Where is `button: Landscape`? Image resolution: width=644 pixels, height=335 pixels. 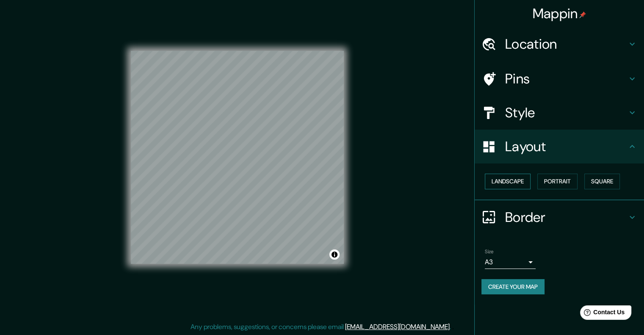 button: Landscape is located at coordinates (507, 181).